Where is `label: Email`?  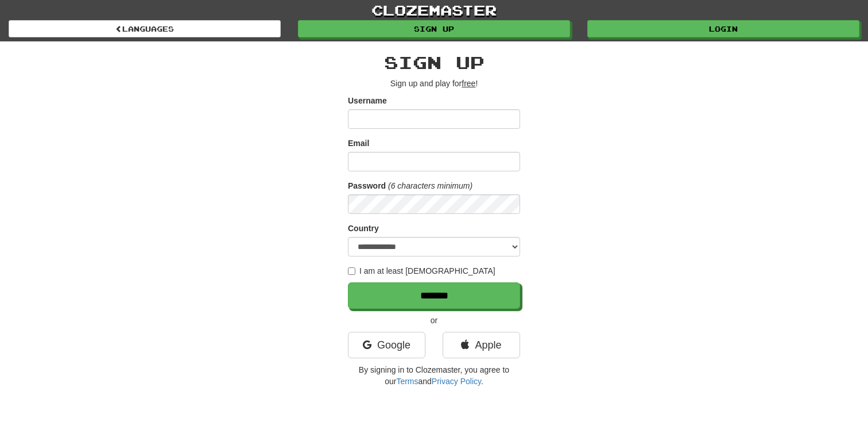 label: Email is located at coordinates (358, 143).